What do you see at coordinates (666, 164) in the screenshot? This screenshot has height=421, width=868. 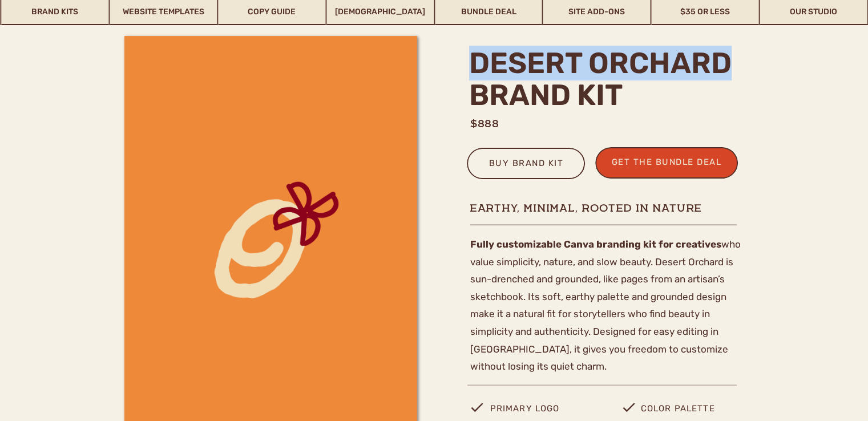 I see `div: get the bundle deal` at bounding box center [666, 164].